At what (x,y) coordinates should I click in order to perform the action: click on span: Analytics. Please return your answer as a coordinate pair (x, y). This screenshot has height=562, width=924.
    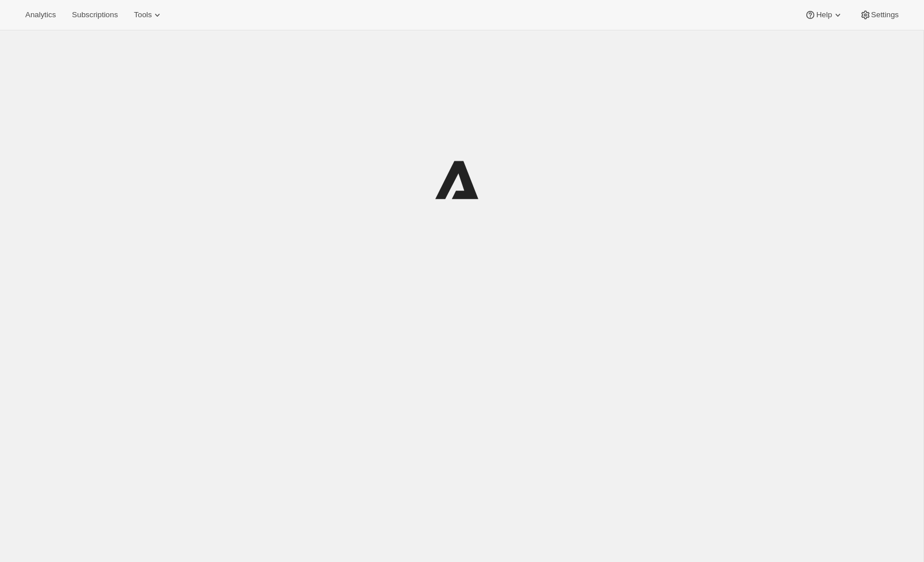
    Looking at the image, I should click on (40, 15).